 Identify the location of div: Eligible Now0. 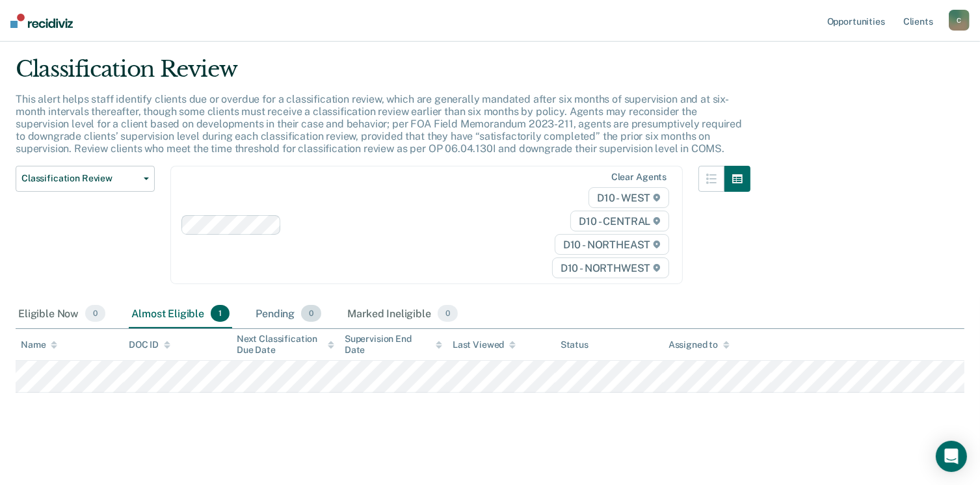
(62, 314).